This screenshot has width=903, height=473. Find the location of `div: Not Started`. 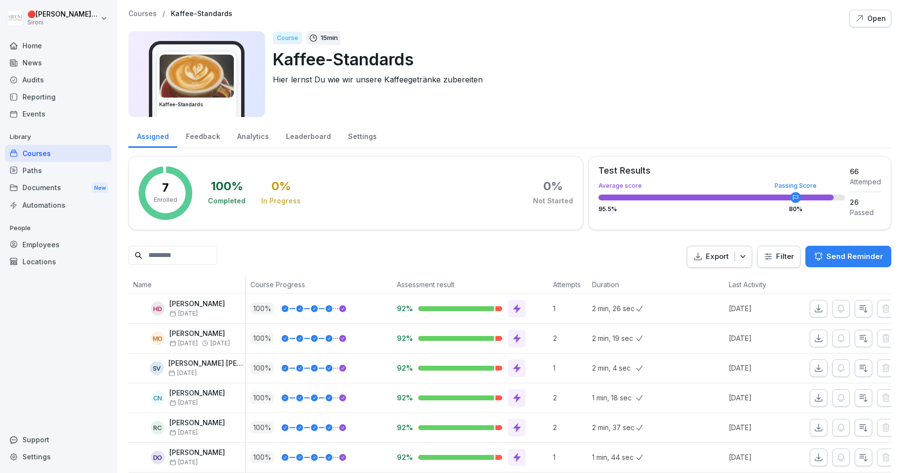

div: Not Started is located at coordinates (553, 201).